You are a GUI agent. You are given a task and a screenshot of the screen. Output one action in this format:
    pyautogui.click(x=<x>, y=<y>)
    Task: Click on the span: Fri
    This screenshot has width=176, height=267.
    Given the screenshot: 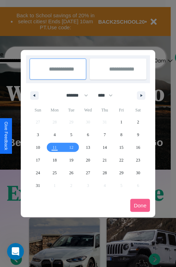 What is the action you would take?
    pyautogui.click(x=121, y=110)
    